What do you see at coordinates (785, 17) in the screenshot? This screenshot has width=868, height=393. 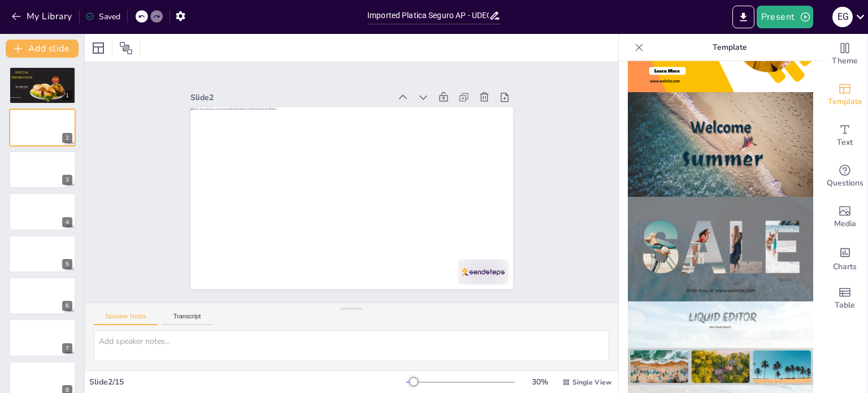 I see `button: Present` at bounding box center [785, 17].